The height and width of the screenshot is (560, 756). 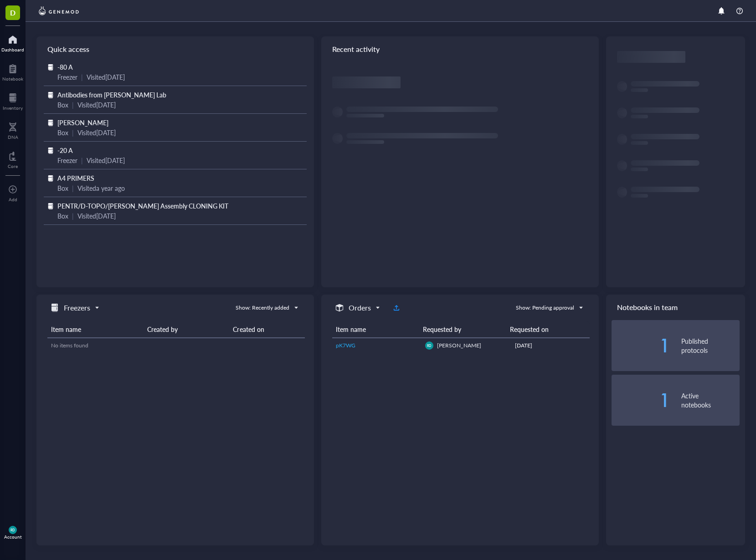 I want to click on h5: Freezers, so click(x=77, y=308).